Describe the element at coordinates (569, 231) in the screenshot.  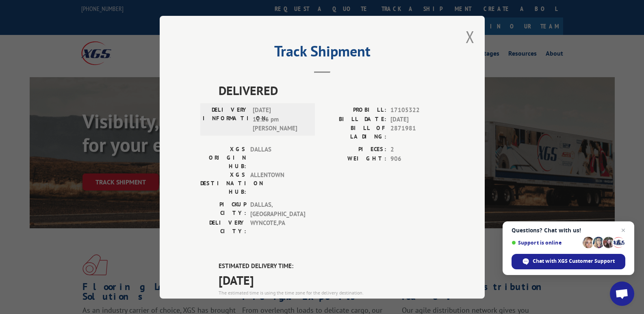
I see `span: Questions? Chat with us!` at that location.